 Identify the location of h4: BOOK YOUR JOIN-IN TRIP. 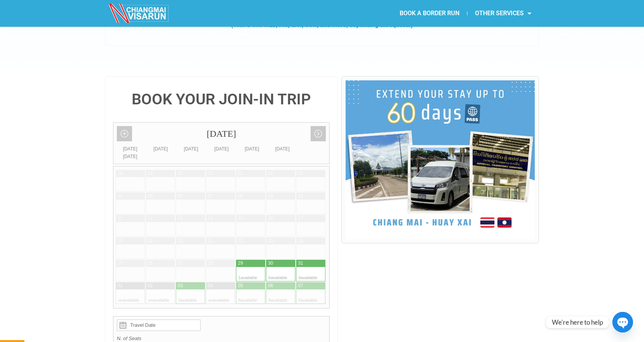
(221, 100).